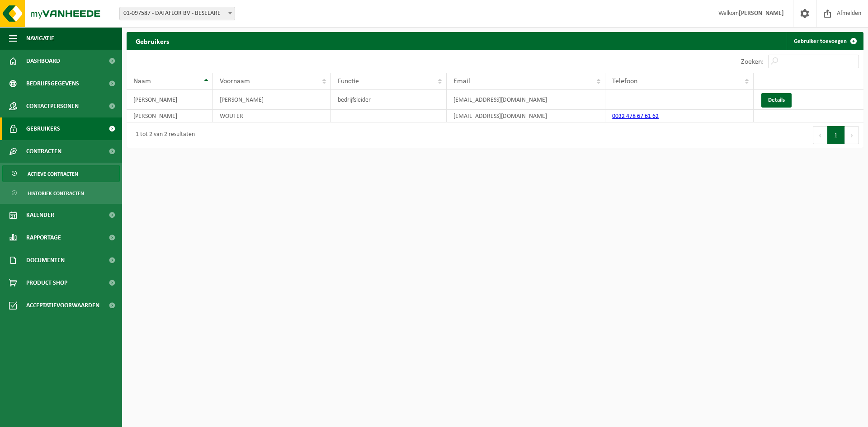 Image resolution: width=868 pixels, height=427 pixels. I want to click on span: Historiek contracten, so click(56, 194).